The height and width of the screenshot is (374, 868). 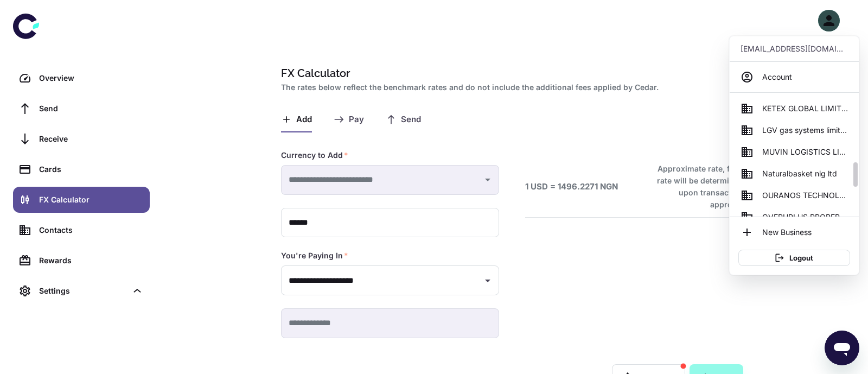 What do you see at coordinates (800, 174) in the screenshot?
I see `span: Naturalbasket nig ltd` at bounding box center [800, 174].